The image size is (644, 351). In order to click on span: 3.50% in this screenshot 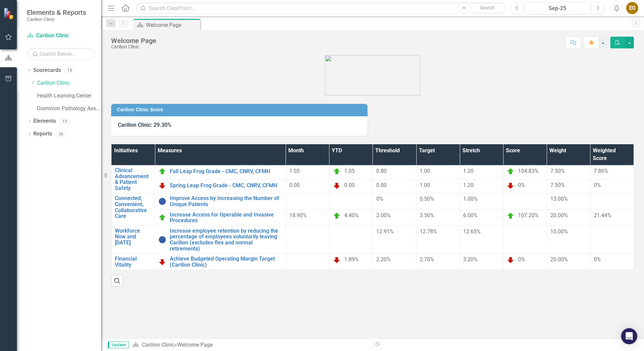, I will do `click(427, 215)`.